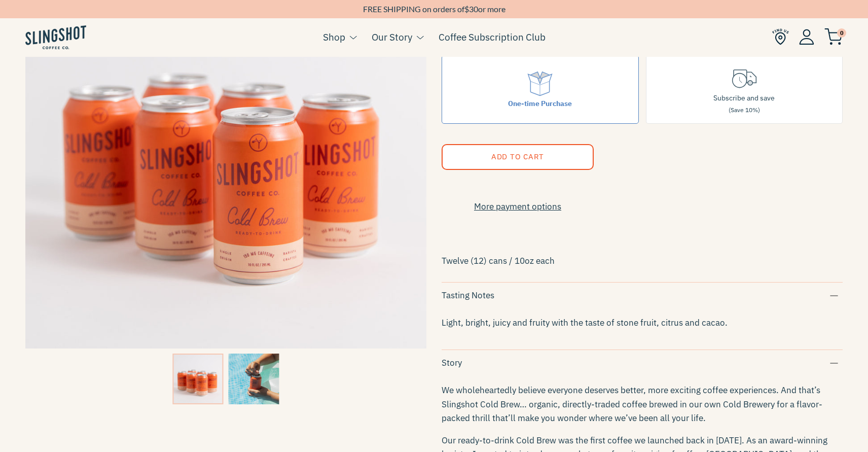 The width and height of the screenshot is (868, 452). What do you see at coordinates (540, 104) in the screenshot?
I see `div: One-time Purchase` at bounding box center [540, 104].